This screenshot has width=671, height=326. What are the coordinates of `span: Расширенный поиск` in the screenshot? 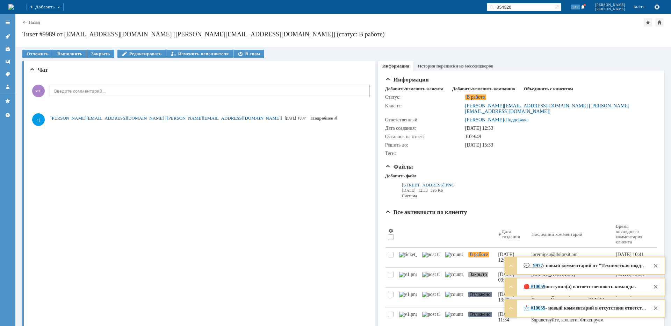 It's located at (558, 6).